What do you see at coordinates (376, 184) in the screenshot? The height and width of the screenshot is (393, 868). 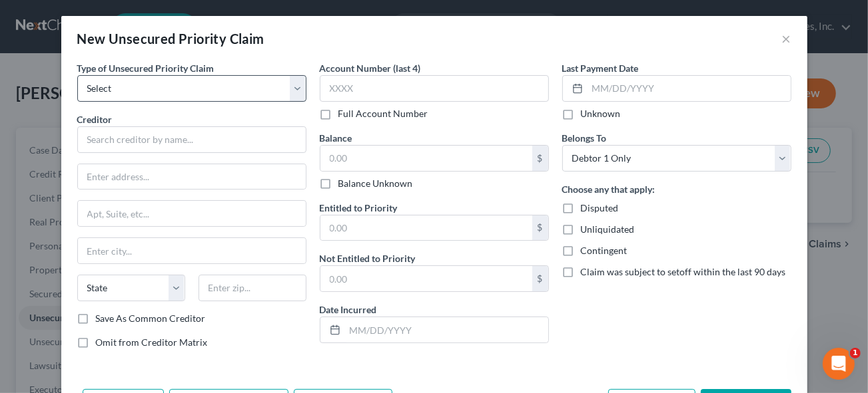 I see `label: Balance Unknown` at bounding box center [376, 184].